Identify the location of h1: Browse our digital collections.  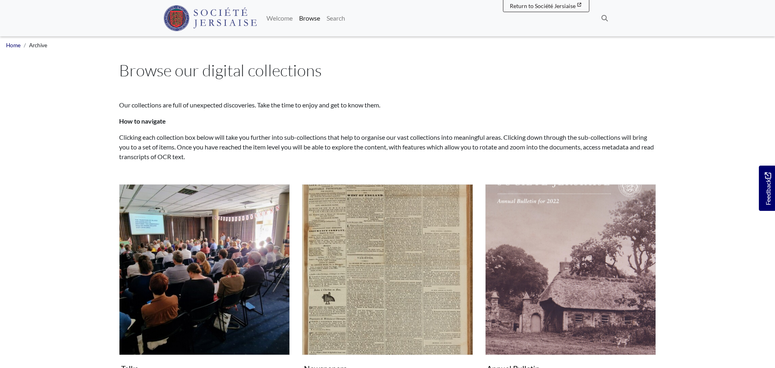
(388, 70).